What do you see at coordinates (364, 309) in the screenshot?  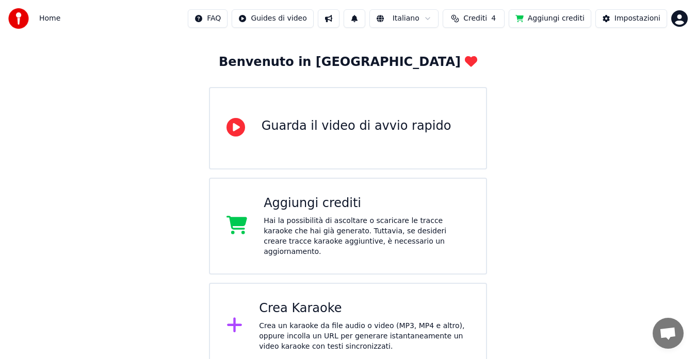 I see `div: Crea Karaoke` at bounding box center [364, 309].